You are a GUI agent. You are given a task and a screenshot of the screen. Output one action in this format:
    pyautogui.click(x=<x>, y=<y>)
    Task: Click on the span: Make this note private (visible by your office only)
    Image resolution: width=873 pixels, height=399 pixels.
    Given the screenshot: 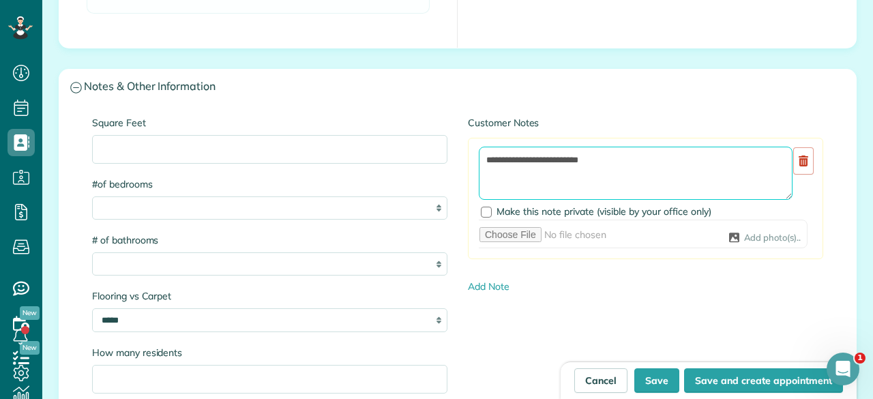 What is the action you would take?
    pyautogui.click(x=604, y=211)
    